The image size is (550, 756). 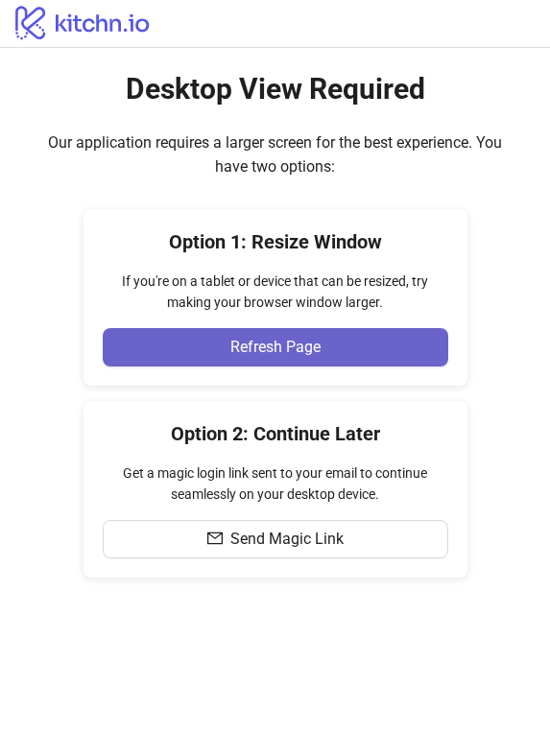 What do you see at coordinates (275, 155) in the screenshot?
I see `div: Our application requires a larger screen for the best experience. You have two options:` at bounding box center [275, 155].